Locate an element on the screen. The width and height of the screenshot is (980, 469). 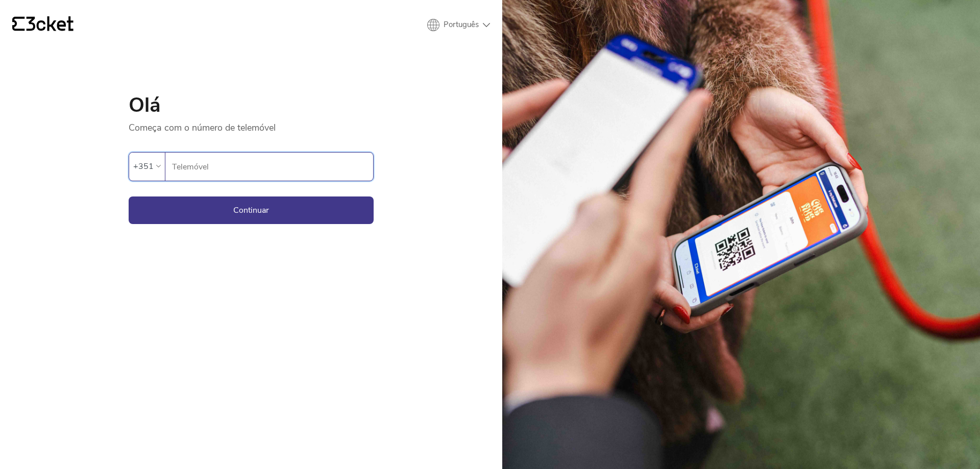
button: Continuar is located at coordinates (251, 211).